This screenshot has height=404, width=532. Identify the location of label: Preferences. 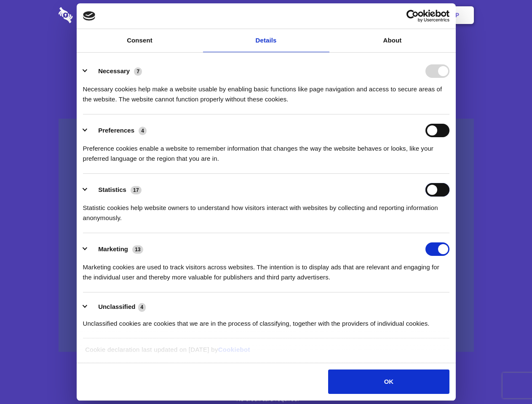
(116, 130).